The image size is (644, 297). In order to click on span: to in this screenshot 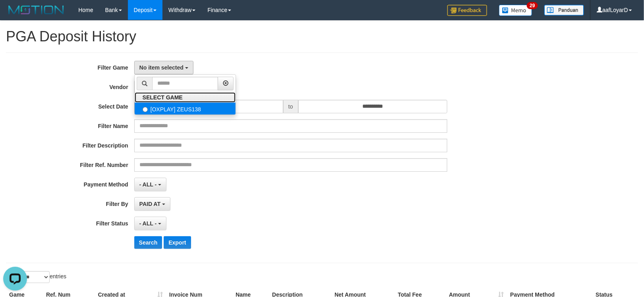, I will do `click(291, 107)`.